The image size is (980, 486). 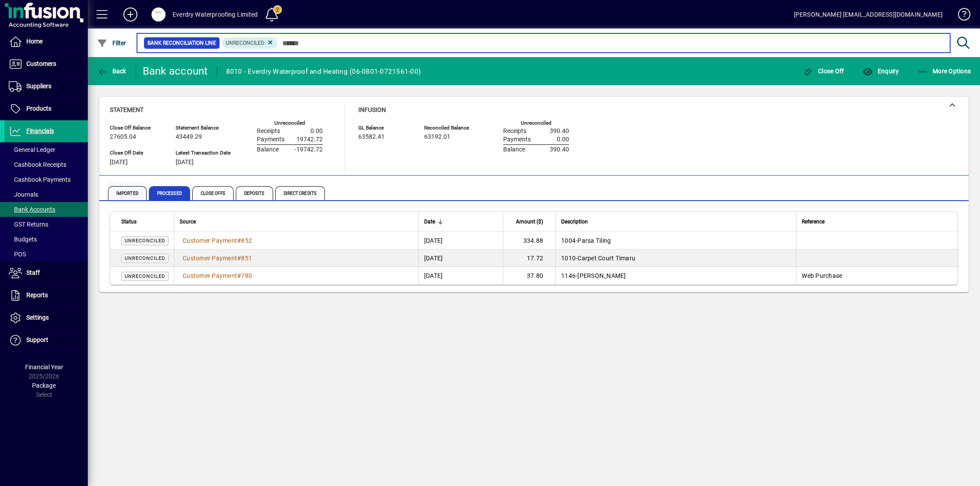 What do you see at coordinates (44, 367) in the screenshot?
I see `span: Financial Year` at bounding box center [44, 367].